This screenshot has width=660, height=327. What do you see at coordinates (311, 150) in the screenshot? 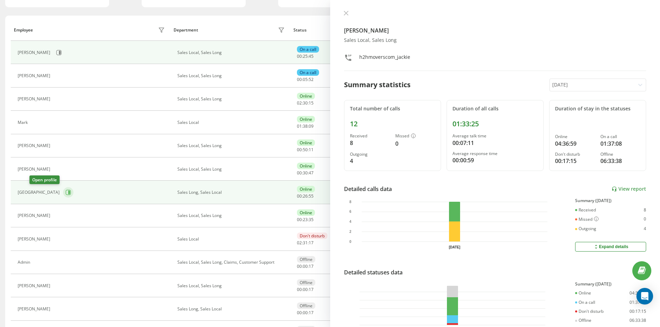
I see `span: 11` at bounding box center [311, 150].